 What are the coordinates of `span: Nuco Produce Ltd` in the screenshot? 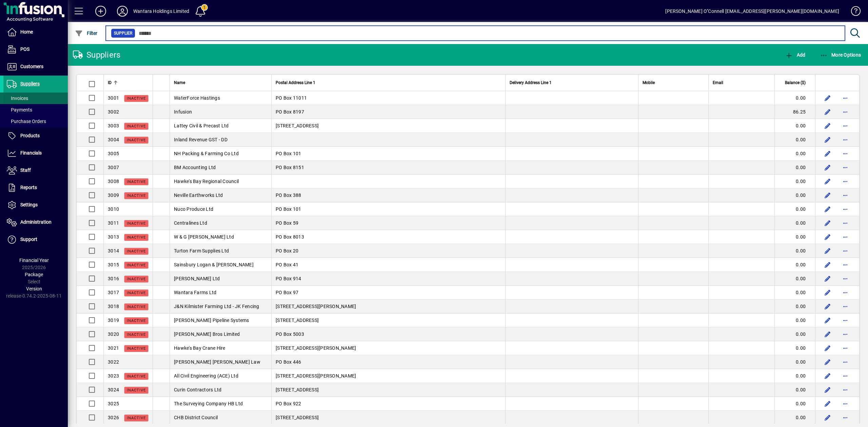 It's located at (193, 209).